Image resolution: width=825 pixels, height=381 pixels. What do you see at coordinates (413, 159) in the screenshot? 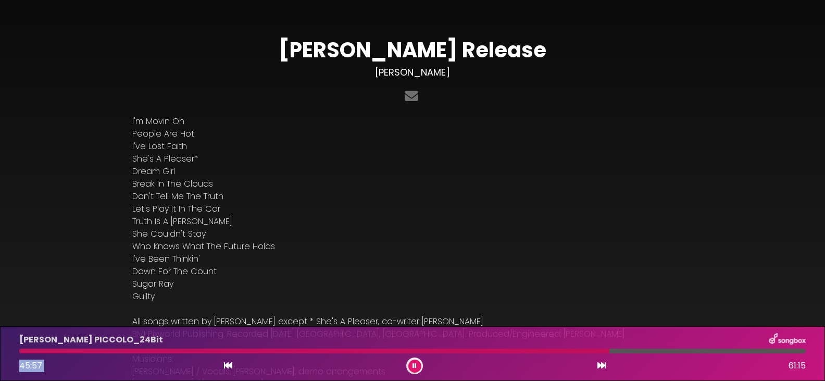
I see `p: She's A Pleaser*` at bounding box center [413, 159].